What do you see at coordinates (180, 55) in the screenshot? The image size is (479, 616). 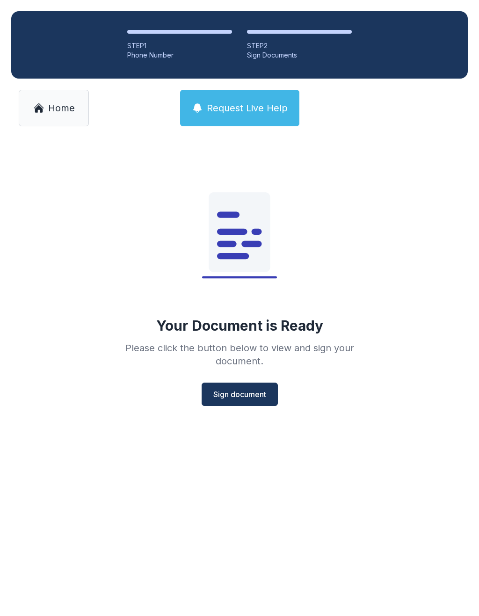 I see `div: Phone Number` at bounding box center [180, 55].